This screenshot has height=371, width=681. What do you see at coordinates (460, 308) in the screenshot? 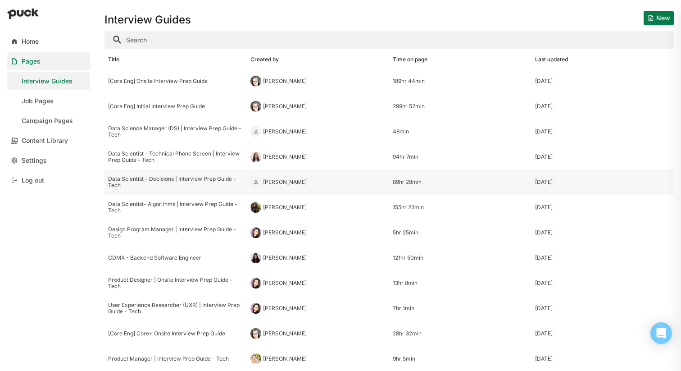
I see `div: 7hr 1min` at bounding box center [460, 308].